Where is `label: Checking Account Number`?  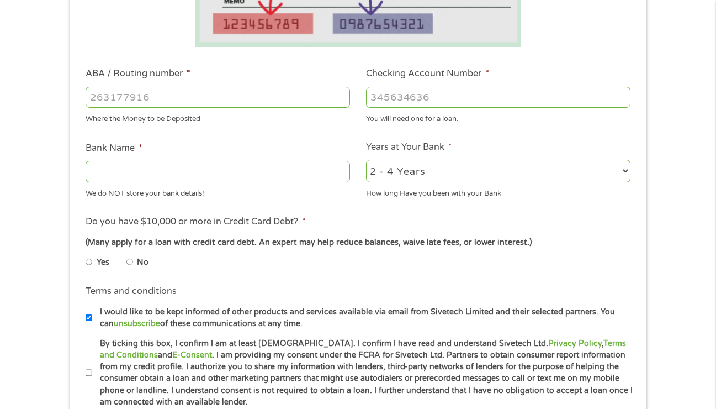 label: Checking Account Number is located at coordinates (427, 73).